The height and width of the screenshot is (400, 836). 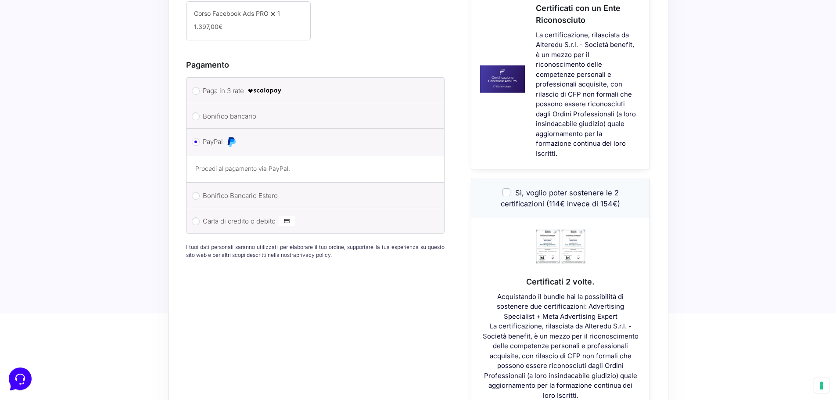 What do you see at coordinates (18, 26) in the screenshot?
I see `img: website_grey.svg` at bounding box center [18, 26].